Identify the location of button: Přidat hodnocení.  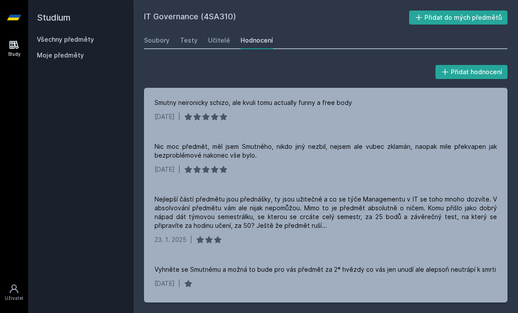
(471, 72).